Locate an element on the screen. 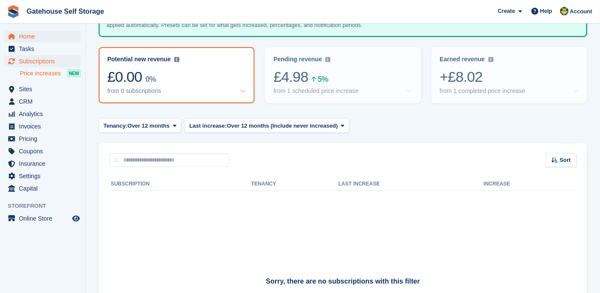 Image resolution: width=600 pixels, height=293 pixels. button: Tenancy: Over 12 months is located at coordinates (140, 126).